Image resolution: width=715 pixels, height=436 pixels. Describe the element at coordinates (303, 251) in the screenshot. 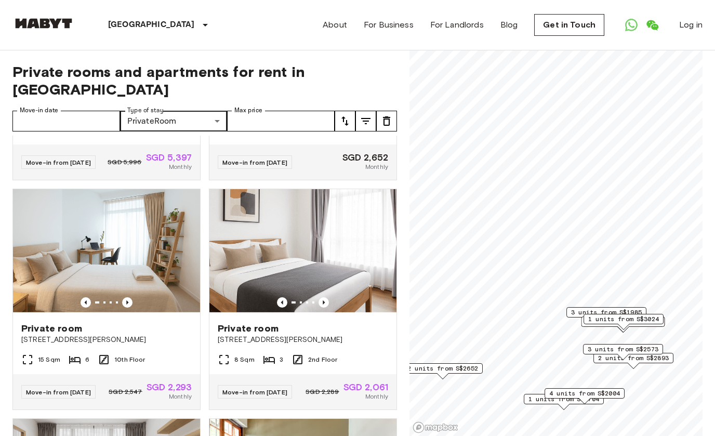

I see `img: Marketing picture of unit SG-01-003-001-03` at that location.